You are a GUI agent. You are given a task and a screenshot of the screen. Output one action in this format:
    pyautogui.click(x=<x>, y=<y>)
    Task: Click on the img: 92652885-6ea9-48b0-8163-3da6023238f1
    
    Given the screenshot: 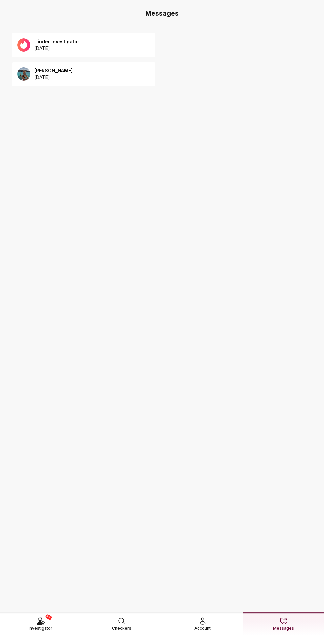 What is the action you would take?
    pyautogui.click(x=24, y=45)
    